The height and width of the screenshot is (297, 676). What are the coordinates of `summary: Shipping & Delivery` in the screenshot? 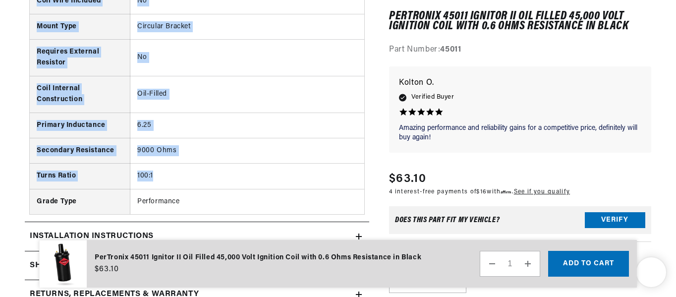 It's located at (197, 266).